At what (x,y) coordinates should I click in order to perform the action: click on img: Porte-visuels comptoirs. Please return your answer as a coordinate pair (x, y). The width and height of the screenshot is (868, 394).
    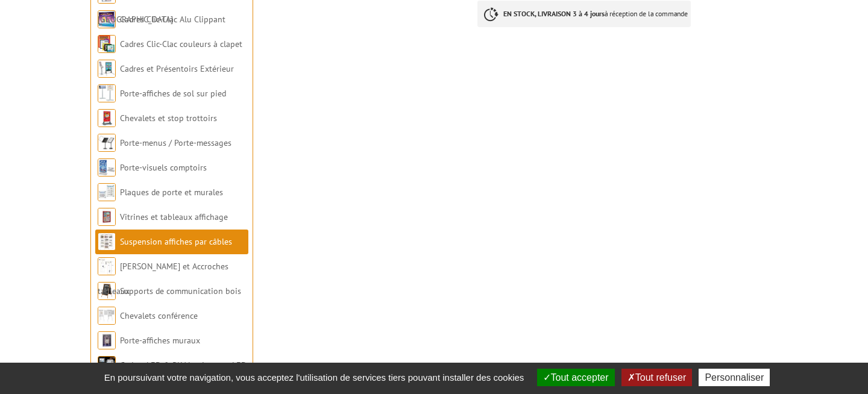
    Looking at the image, I should click on (107, 168).